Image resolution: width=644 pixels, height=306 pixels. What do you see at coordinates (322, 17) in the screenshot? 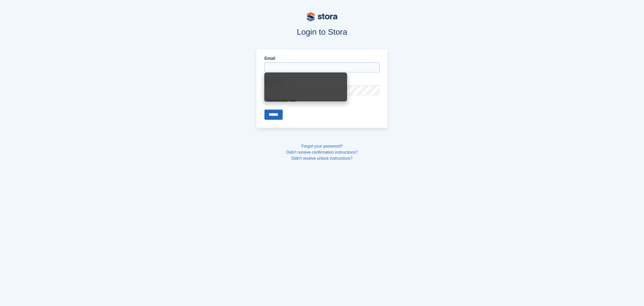
I see `img: stora-logo-53a41332b3708ae10de48c4981b4e9114cc0af31d8433b30ea865607fb682f29.svg` at bounding box center [322, 17].